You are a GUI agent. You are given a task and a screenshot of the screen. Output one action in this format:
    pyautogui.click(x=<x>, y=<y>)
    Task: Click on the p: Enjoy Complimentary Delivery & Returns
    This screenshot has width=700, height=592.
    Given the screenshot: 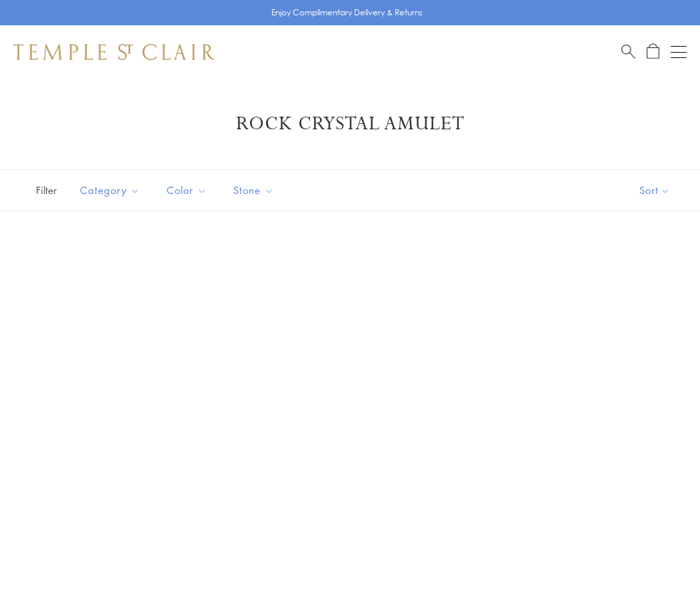 What is the action you would take?
    pyautogui.click(x=347, y=13)
    